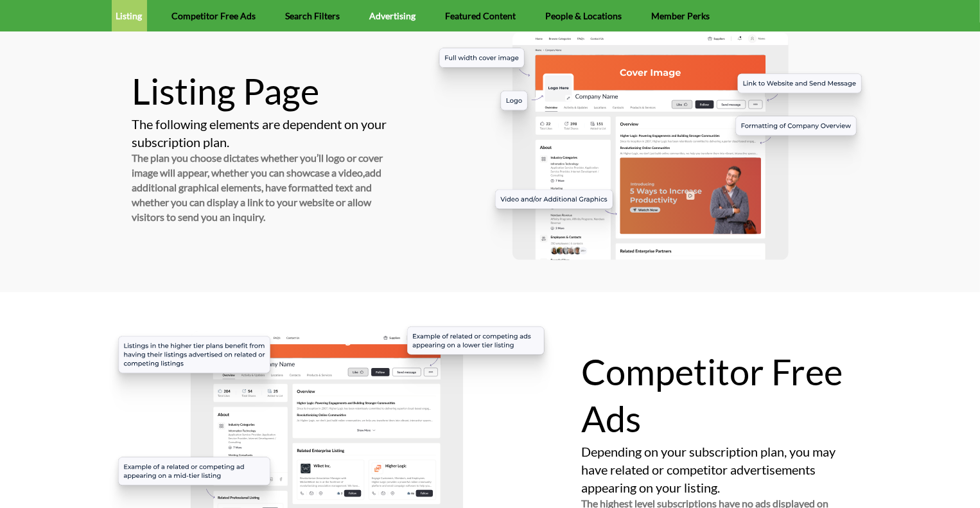 The image size is (980, 508). What do you see at coordinates (651, 146) in the screenshot?
I see `img: MediaKitListingPage.svg` at bounding box center [651, 146].